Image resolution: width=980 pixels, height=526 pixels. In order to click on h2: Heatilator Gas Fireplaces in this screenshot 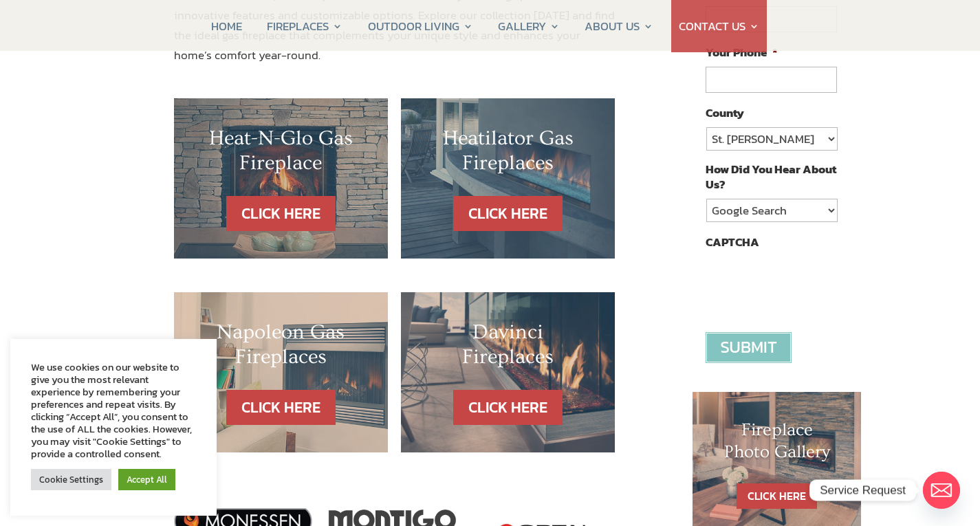, I will do `click(508, 154)`.